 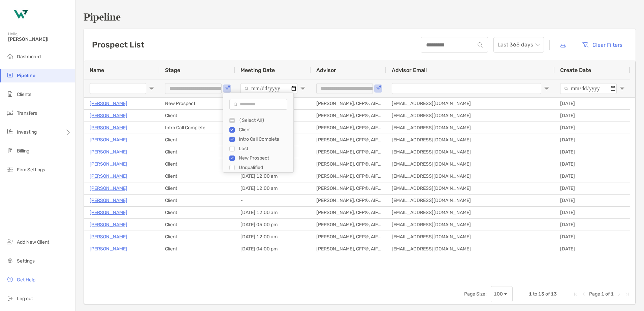 I want to click on input: Create Date Filter Input, so click(x=588, y=88).